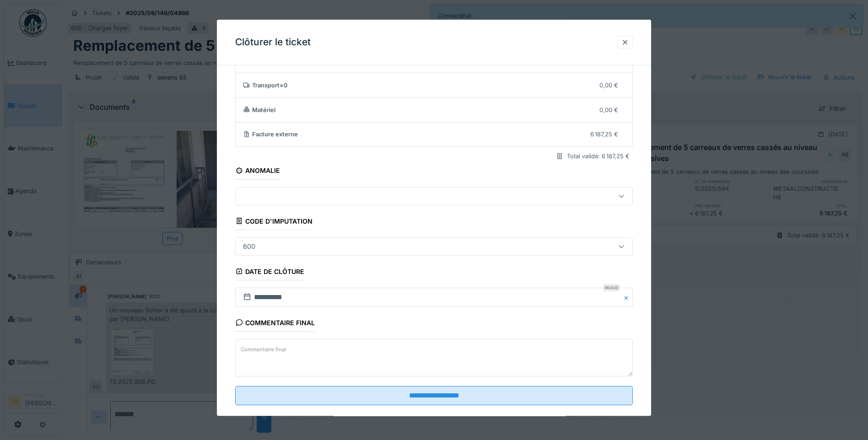 Image resolution: width=868 pixels, height=440 pixels. Describe the element at coordinates (269, 272) in the screenshot. I see `div: Date de clôture` at that location.